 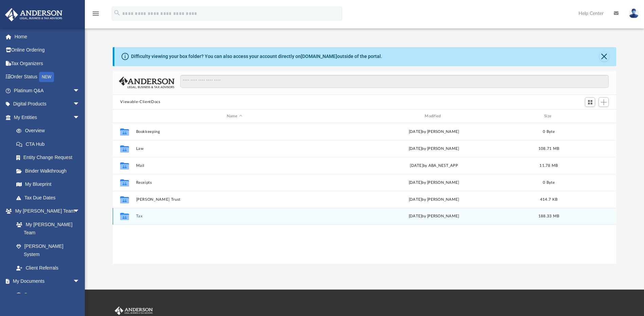 I want to click on a: Order StatusNEW, so click(x=47, y=77).